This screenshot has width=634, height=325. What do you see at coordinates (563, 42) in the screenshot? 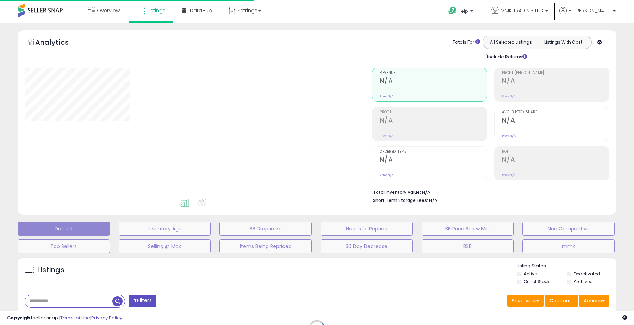
I see `button: Listings With Cost` at bounding box center [563, 42].